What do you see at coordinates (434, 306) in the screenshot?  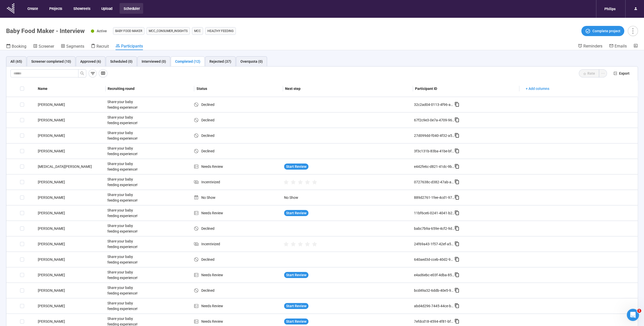 I see `div: abd4d296-7445-44ce-bddf-fa8c1f553f2d` at bounding box center [434, 306].